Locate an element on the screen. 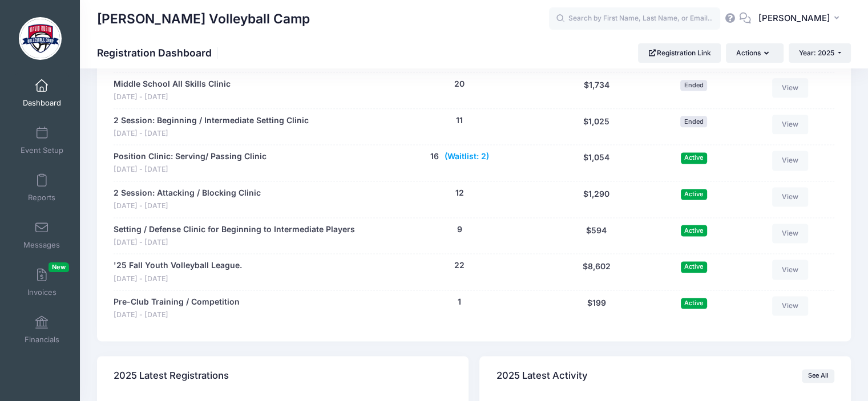 The image size is (868, 401). button: (Waitlist: 2) is located at coordinates (467, 156).